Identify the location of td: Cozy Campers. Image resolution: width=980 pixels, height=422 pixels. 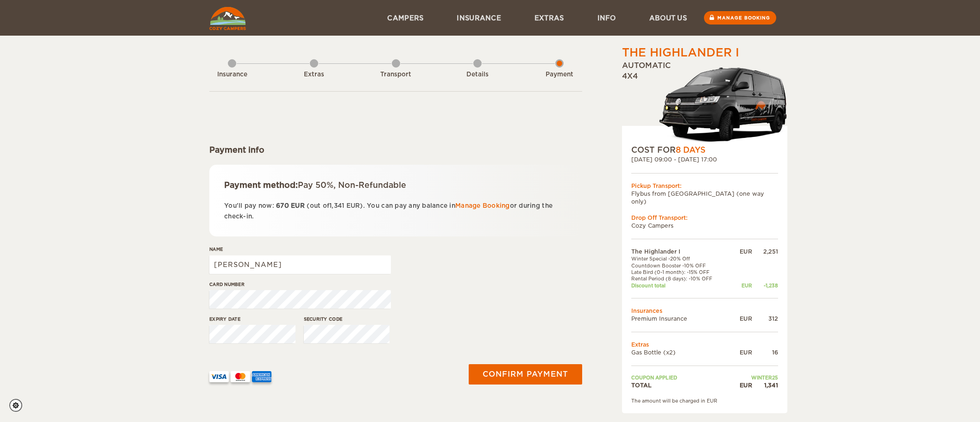
(704, 225).